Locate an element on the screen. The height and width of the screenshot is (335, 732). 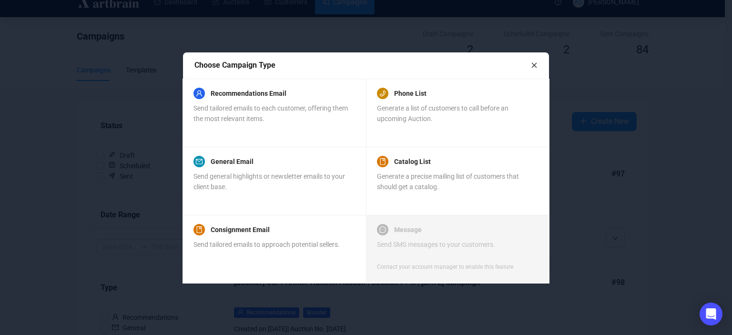
span: Send SMS messages to your customers. is located at coordinates (436, 244).